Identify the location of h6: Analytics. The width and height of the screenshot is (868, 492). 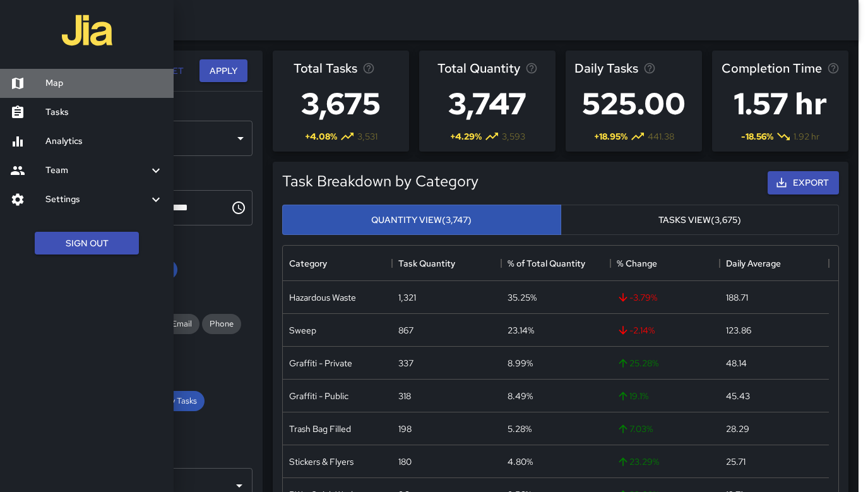
(104, 142).